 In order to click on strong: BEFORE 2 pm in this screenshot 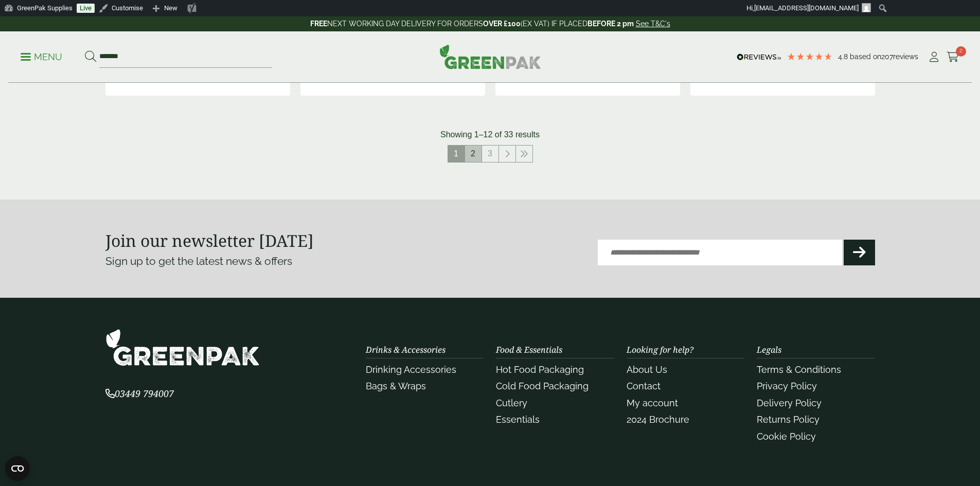, I will do `click(610, 24)`.